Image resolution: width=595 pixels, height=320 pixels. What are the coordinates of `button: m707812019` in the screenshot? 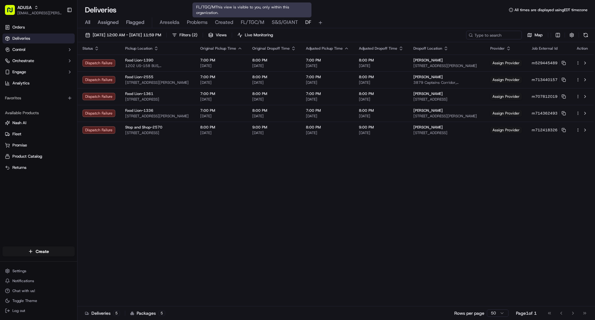 It's located at (549, 96).